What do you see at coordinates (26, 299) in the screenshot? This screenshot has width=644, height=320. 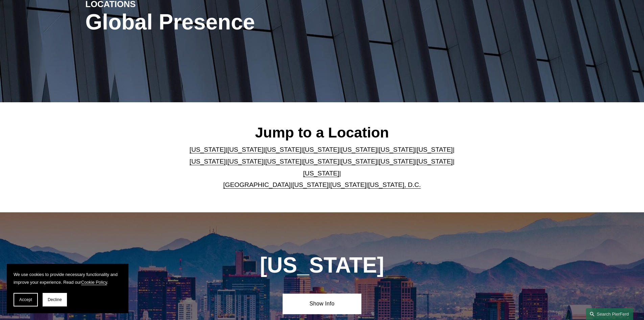 I see `span: Accept` at bounding box center [26, 299].